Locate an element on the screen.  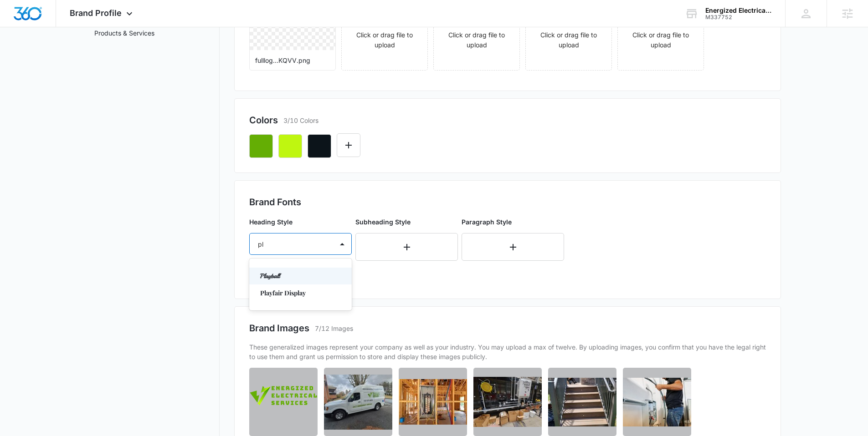
p: fulllog...KQVV.png is located at coordinates (293, 60).